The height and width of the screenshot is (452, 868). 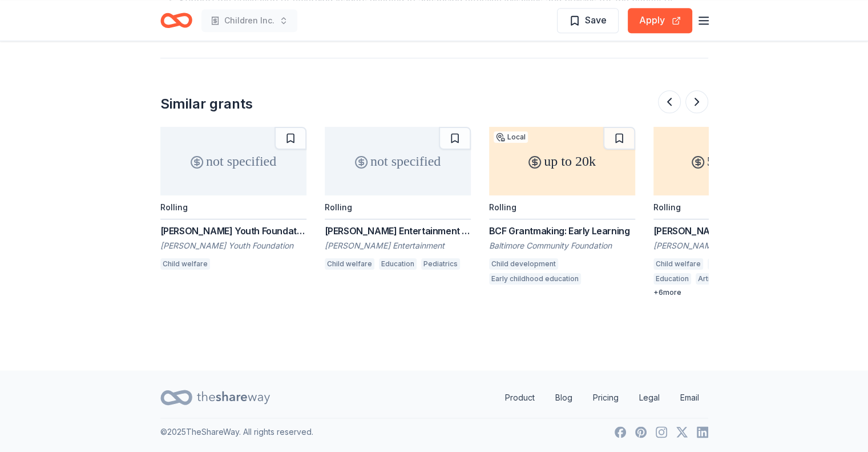 What do you see at coordinates (176, 20) in the screenshot?
I see `a: Home` at bounding box center [176, 20].